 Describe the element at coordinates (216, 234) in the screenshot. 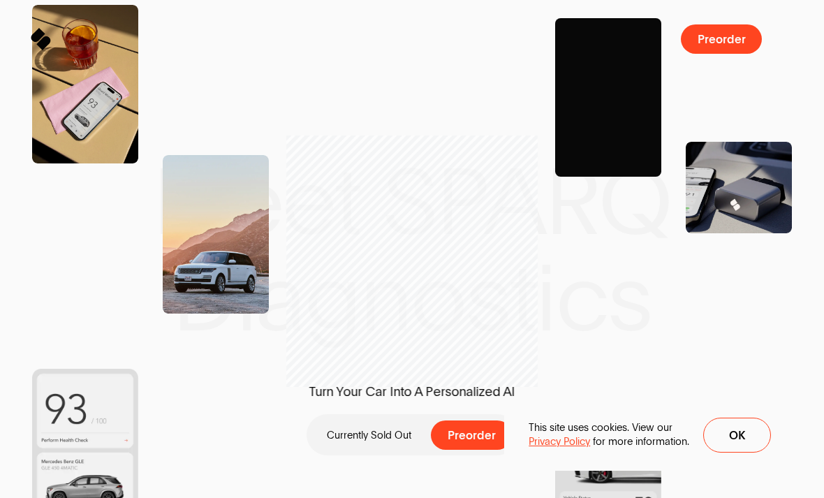

I see `img: Range Rover Scenic Shot` at that location.